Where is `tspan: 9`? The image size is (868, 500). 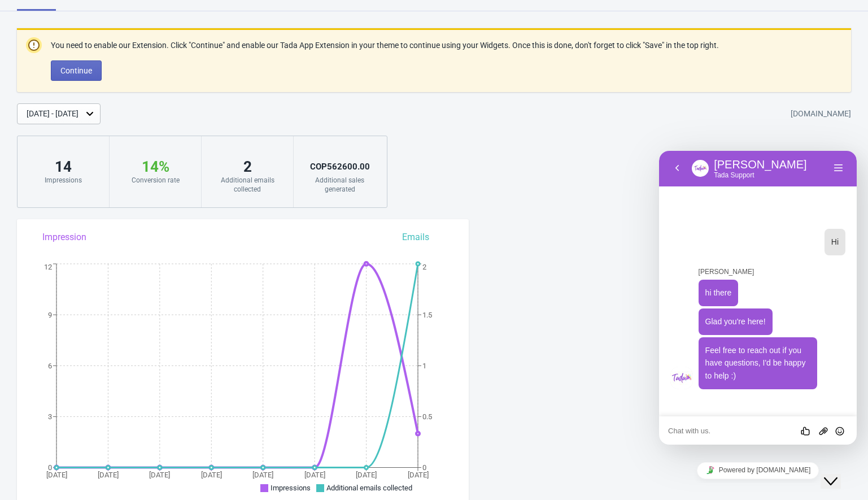
tspan: 9 is located at coordinates (49, 315).